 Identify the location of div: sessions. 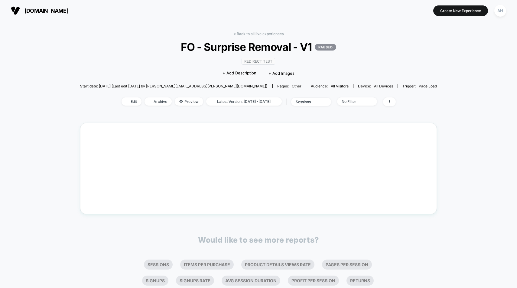
(308, 102).